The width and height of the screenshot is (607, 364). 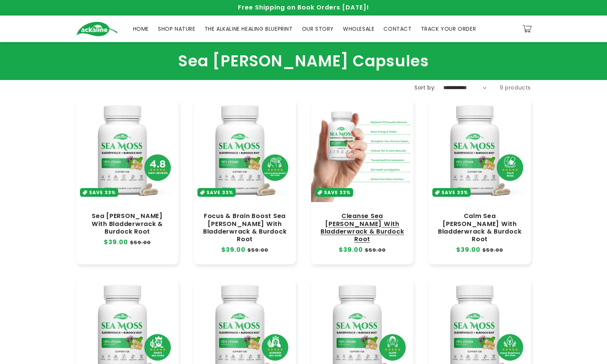 What do you see at coordinates (176, 29) in the screenshot?
I see `span: SHOP NATURE` at bounding box center [176, 29].